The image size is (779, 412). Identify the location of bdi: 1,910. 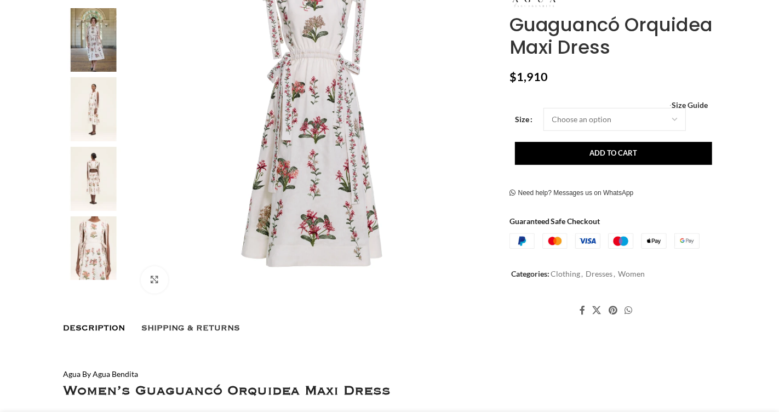
(529, 77).